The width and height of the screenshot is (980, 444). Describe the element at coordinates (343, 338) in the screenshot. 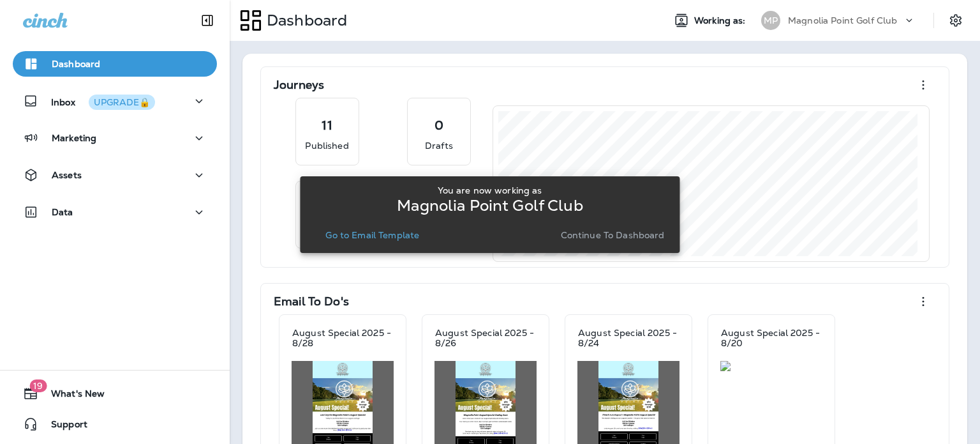

I see `p: August Special 2025 - 8/28` at that location.